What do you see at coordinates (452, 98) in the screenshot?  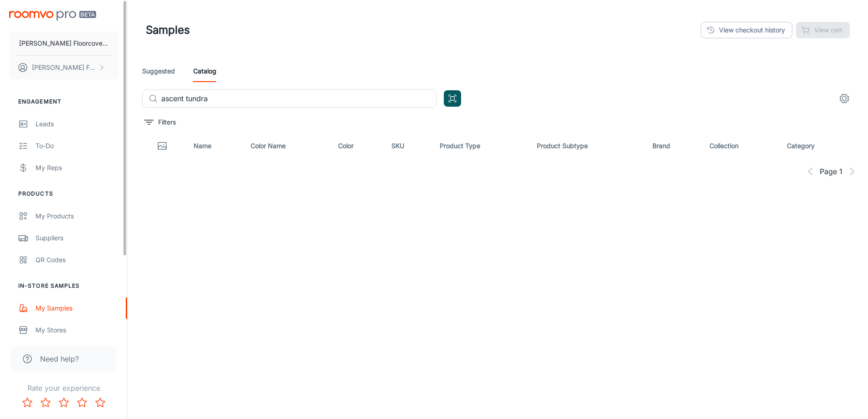 I see `button: Open QR code scanner` at bounding box center [452, 98].